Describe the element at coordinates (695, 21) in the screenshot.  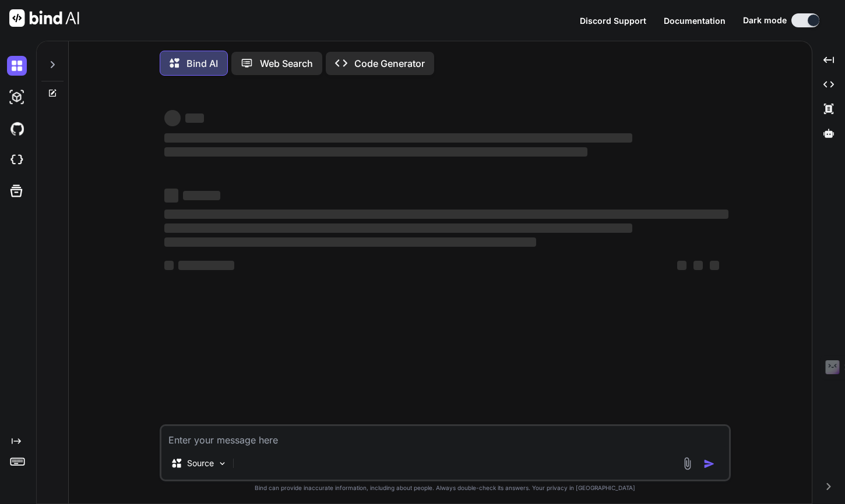
I see `span: Documentation` at that location.